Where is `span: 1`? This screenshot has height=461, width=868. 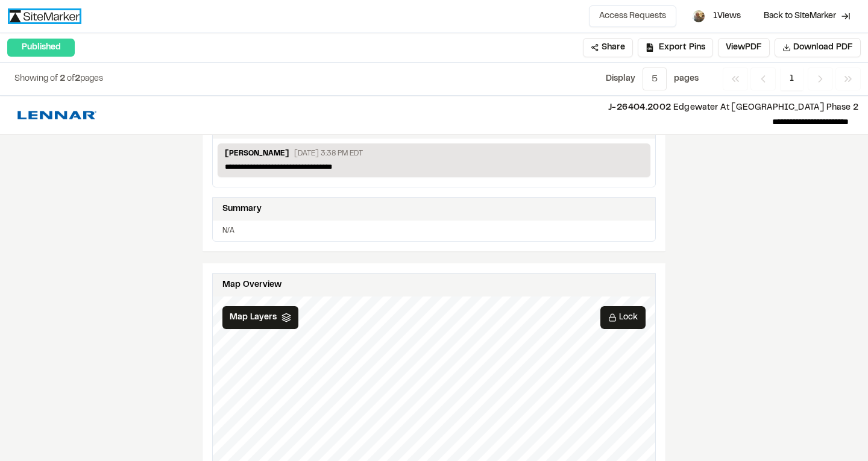
span: 1 is located at coordinates (791, 79).